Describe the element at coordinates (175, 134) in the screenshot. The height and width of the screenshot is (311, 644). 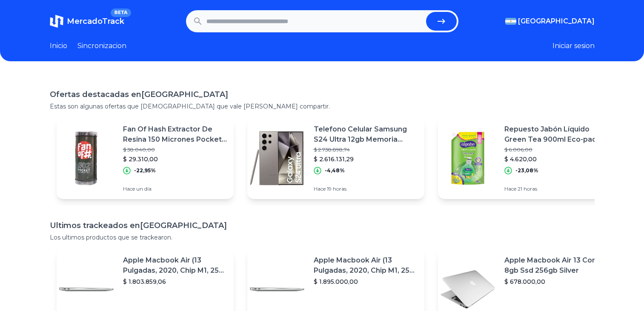
I see `p: Fan Of Hash Extractor De Resina 150 Micrones Pocket #2 - Up!` at that location.